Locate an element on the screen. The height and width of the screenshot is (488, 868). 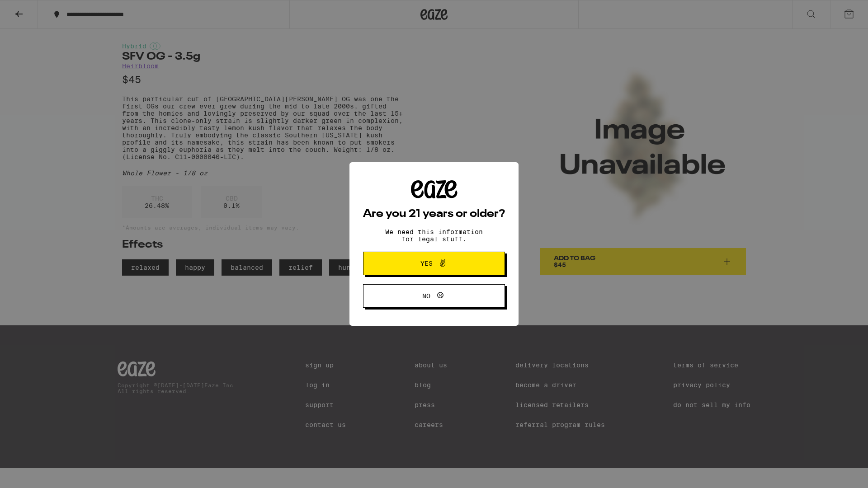
h2: Are you 21 years or older? is located at coordinates (434, 214).